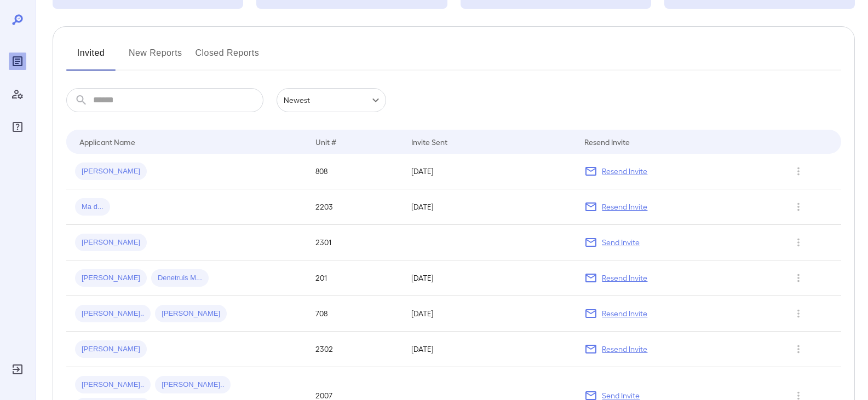  Describe the element at coordinates (355, 207) in the screenshot. I see `td: 2203` at that location.